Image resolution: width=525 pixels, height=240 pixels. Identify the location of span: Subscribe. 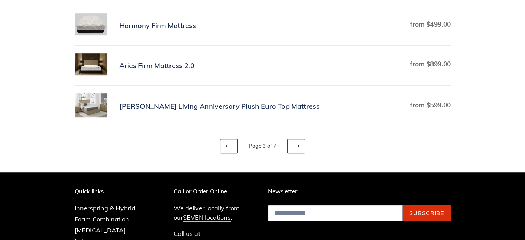
(426, 213).